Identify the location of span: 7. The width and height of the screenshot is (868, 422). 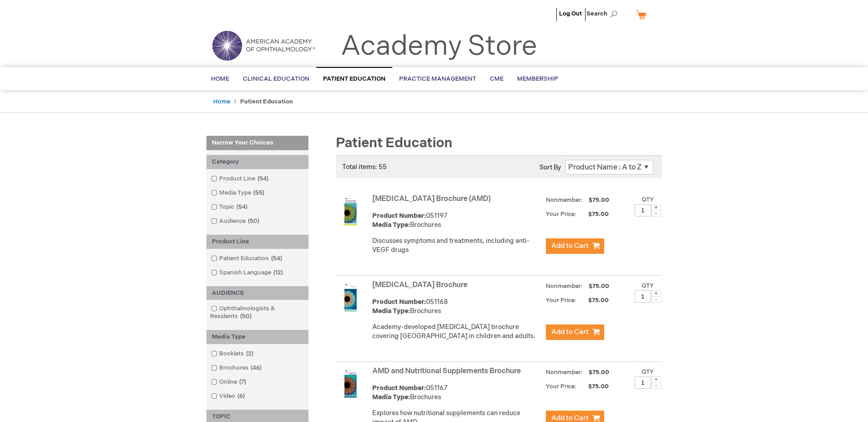
(243, 382).